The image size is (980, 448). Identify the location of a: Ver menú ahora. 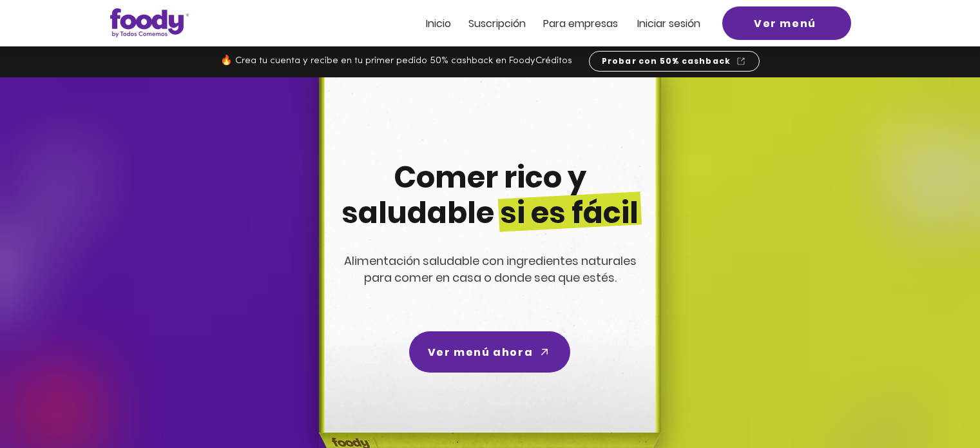
(490, 352).